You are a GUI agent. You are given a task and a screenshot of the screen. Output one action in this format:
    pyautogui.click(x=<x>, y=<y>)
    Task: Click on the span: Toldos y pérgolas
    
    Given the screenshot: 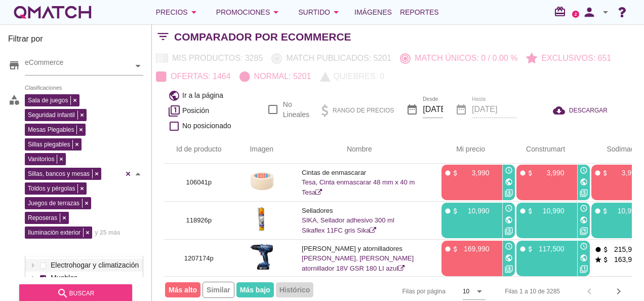 What is the action you would take?
    pyautogui.click(x=51, y=189)
    